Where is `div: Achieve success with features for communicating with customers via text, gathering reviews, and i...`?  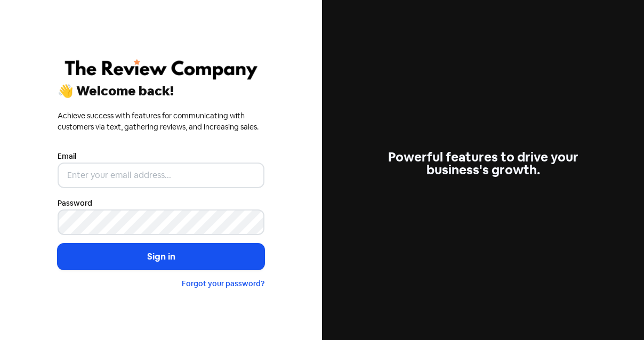
div: Achieve success with features for communicating with customers via text, gathering reviews, and i... is located at coordinates (161, 121).